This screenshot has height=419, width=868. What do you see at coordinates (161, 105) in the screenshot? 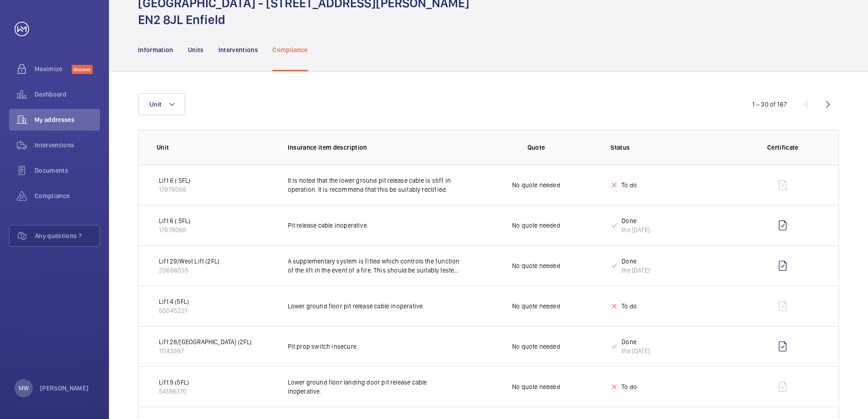
I see `button: Unit` at bounding box center [161, 105].